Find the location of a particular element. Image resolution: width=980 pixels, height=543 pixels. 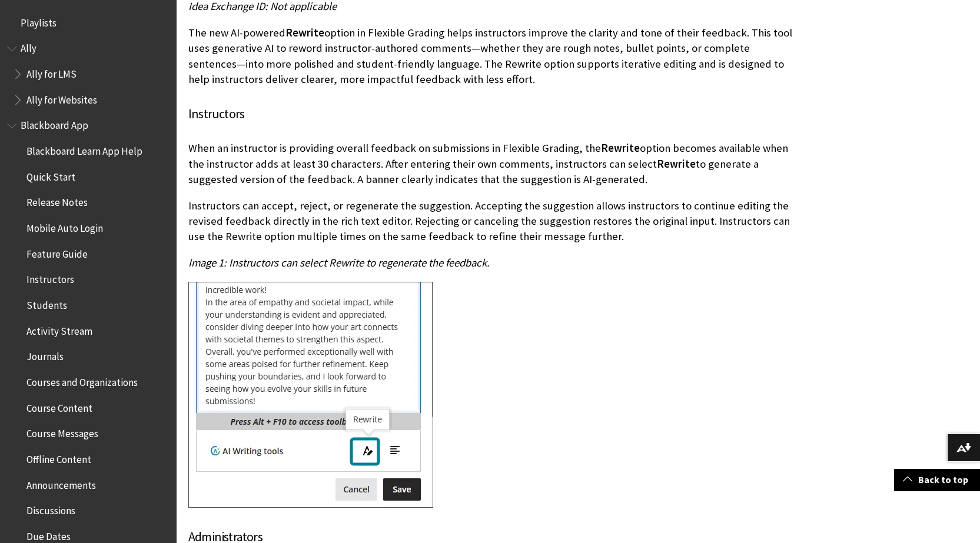

p: The new AI-powered option in Flexible Grading helps instructors improve the clarity and tone of t... is located at coordinates (490, 56).